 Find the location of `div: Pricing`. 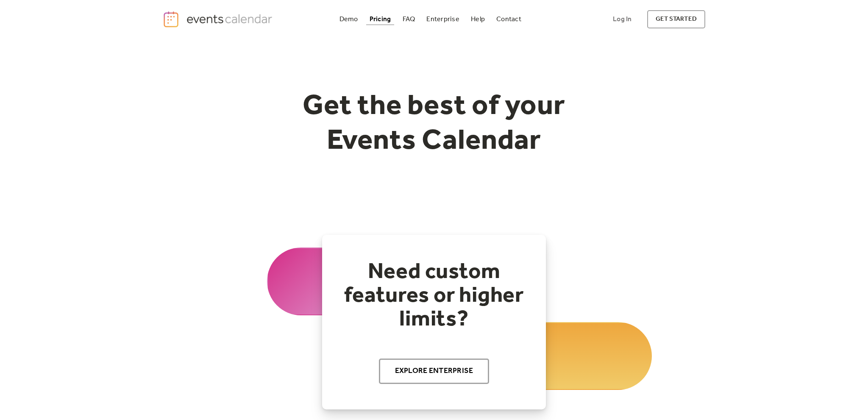

div: Pricing is located at coordinates (380, 19).